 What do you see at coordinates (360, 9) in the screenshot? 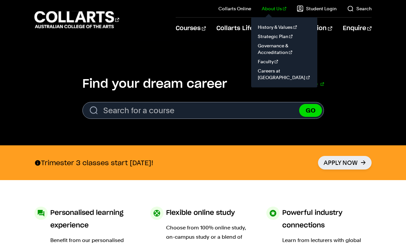
I see `a: Search` at bounding box center [360, 9].